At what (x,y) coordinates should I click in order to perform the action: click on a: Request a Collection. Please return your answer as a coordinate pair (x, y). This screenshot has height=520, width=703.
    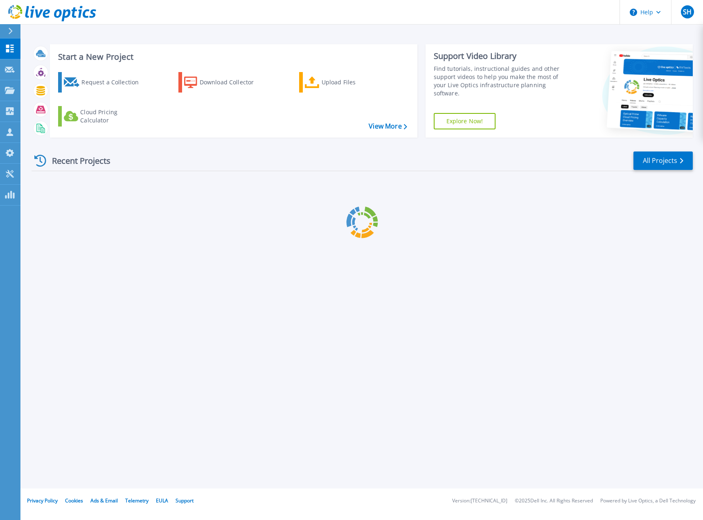
    Looking at the image, I should click on (104, 82).